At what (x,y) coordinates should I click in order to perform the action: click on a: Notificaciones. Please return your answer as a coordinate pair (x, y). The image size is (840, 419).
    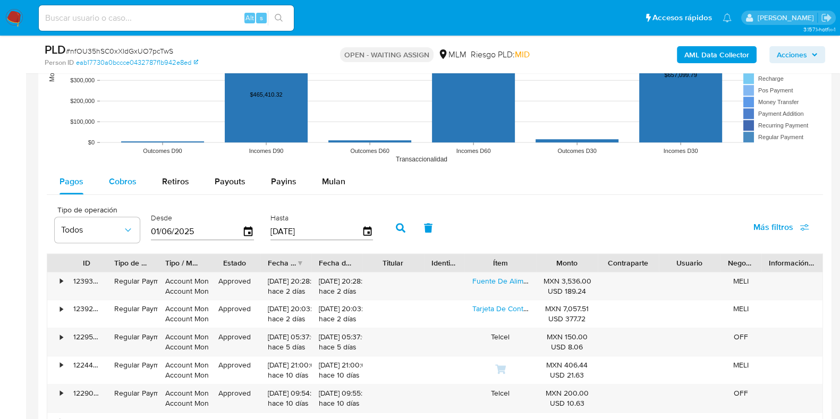
    Looking at the image, I should click on (727, 18).